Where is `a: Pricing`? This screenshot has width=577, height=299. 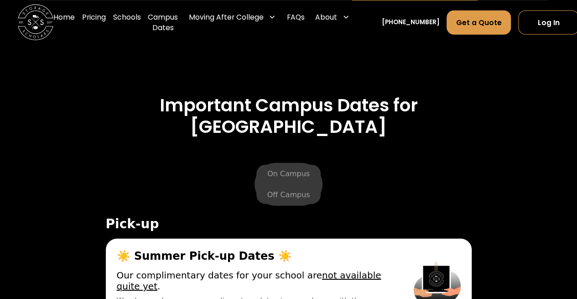 a: Pricing is located at coordinates (94, 22).